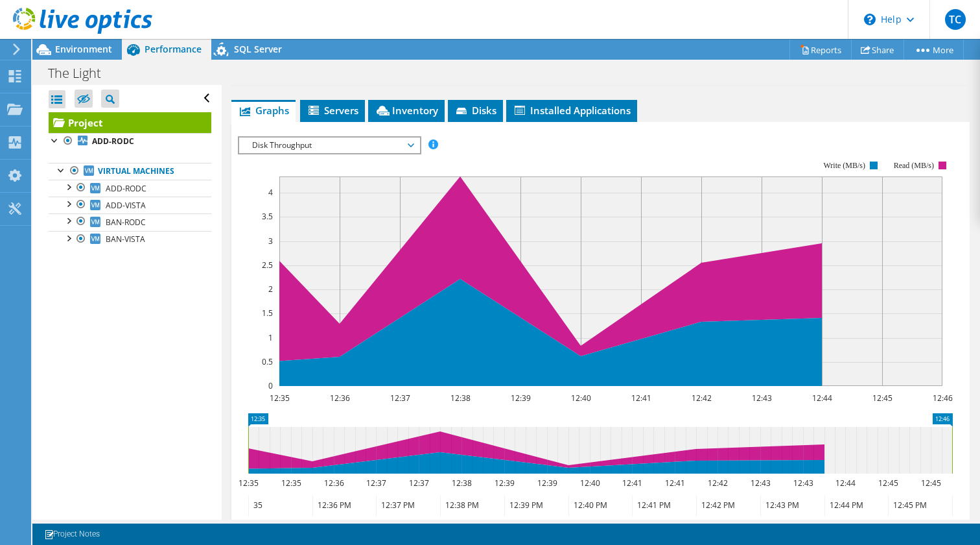 The image size is (980, 545). What do you see at coordinates (271, 337) in the screenshot?
I see `text: 1` at bounding box center [271, 337].